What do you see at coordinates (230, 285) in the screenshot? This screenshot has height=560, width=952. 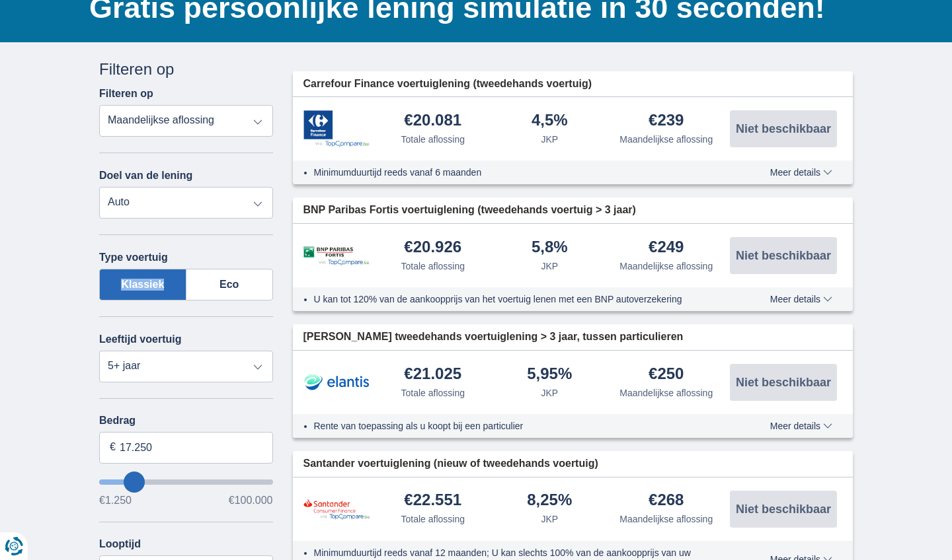 I see `label: Eco` at bounding box center [230, 285].